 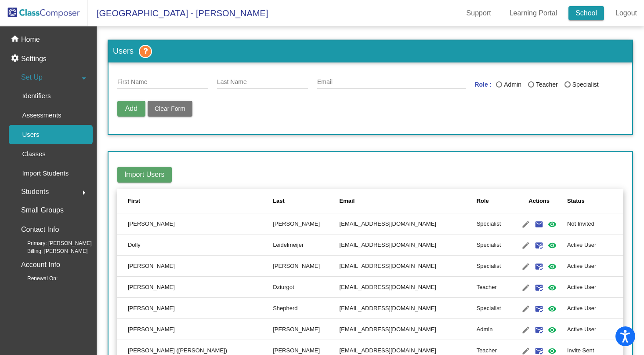 What do you see at coordinates (32, 77) in the screenshot?
I see `span: Set Up` at bounding box center [32, 77].